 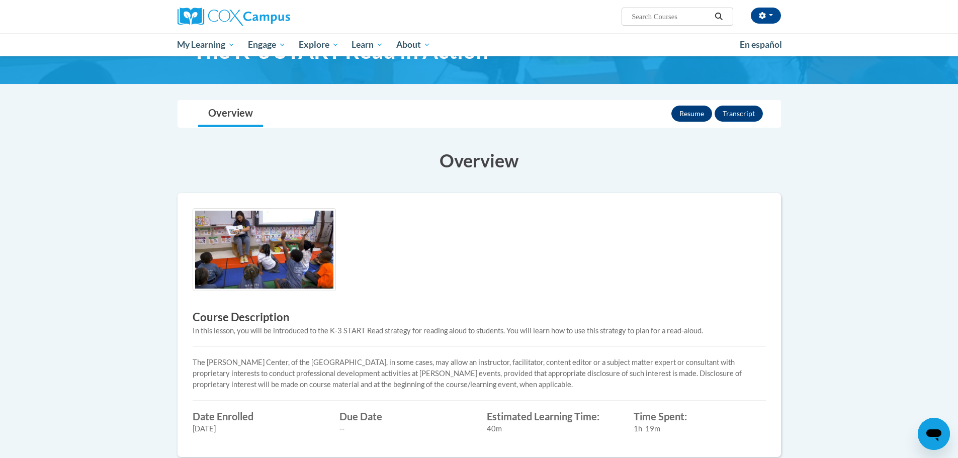 I want to click on button: Transcript, so click(x=739, y=114).